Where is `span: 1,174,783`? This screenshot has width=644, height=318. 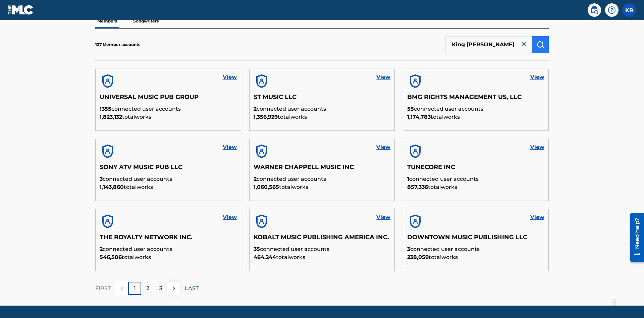
span: 1,174,783 is located at coordinates (419, 117).